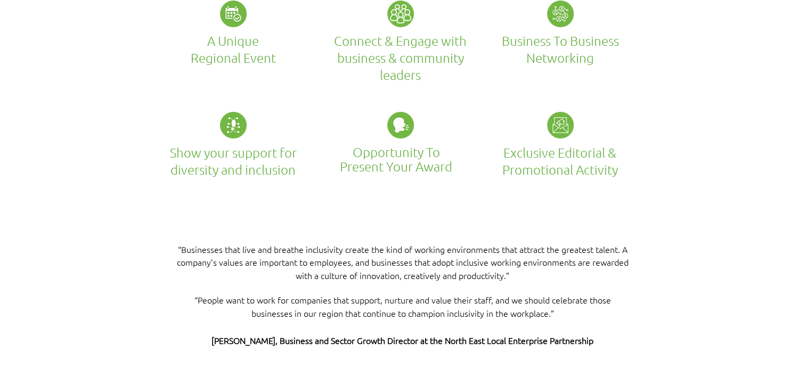 The image size is (806, 385). Describe the element at coordinates (561, 14) in the screenshot. I see `img: btb networking.png` at that location.